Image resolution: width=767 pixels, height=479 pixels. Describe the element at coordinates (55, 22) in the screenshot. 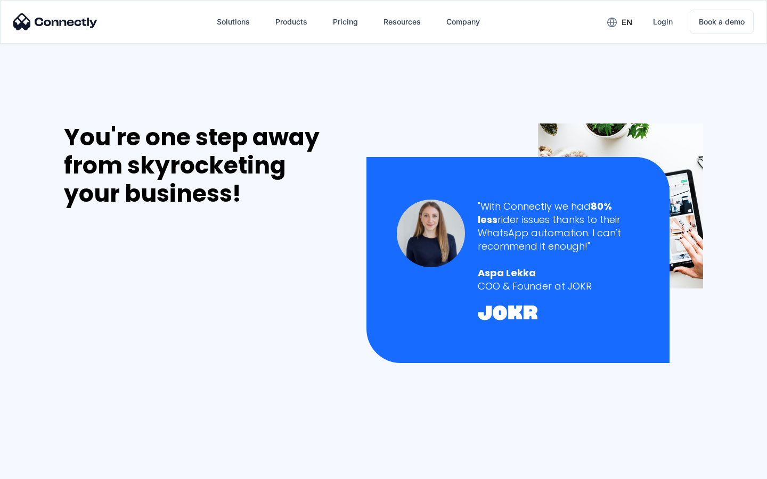

I see `img: Connectly Logo` at that location.